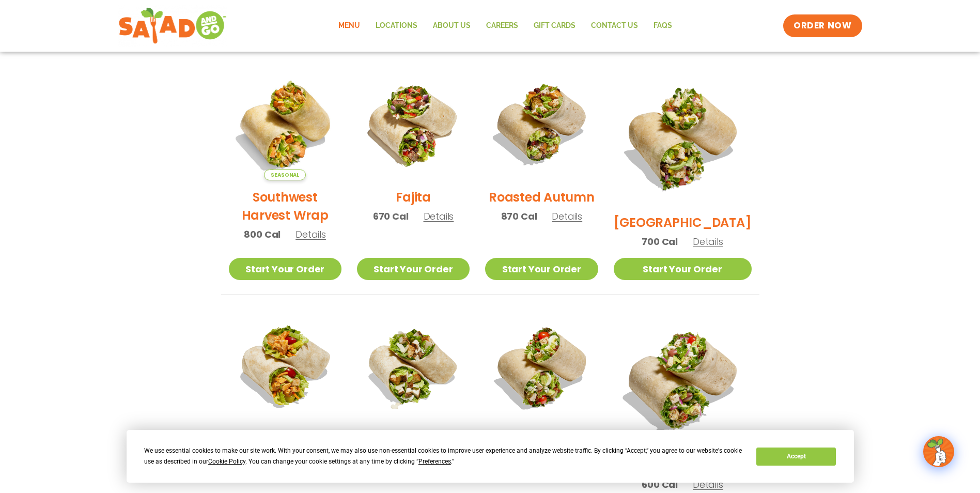 The height and width of the screenshot is (493, 980). What do you see at coordinates (682, 136) in the screenshot?
I see `img: Product photo for BBQ Ranch Wrap` at bounding box center [682, 136].